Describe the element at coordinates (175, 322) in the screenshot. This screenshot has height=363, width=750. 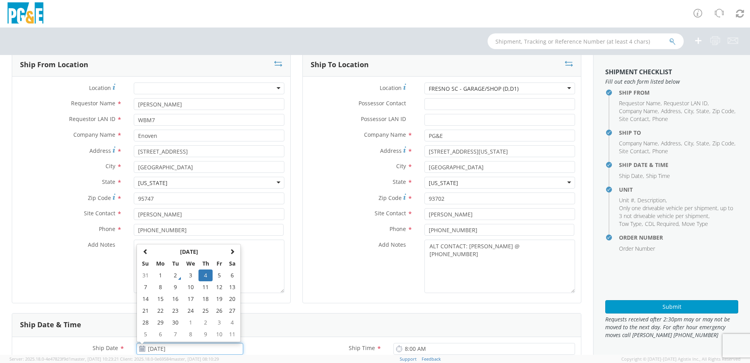
I see `td: 30` at that location.